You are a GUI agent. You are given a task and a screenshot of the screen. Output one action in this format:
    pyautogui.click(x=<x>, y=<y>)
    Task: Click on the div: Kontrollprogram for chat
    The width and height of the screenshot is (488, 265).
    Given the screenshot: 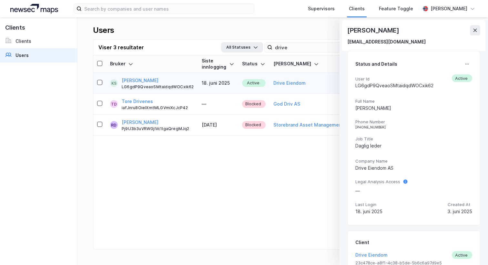 What is the action you would take?
    pyautogui.click(x=472, y=250)
    